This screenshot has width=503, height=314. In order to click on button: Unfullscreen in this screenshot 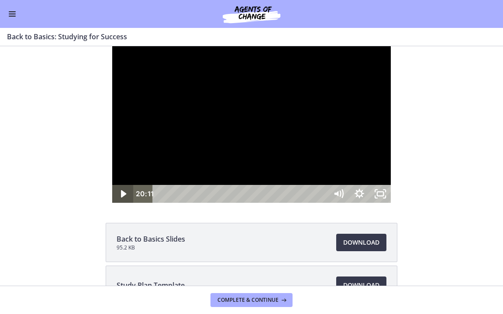, I will do `click(380, 148)`.